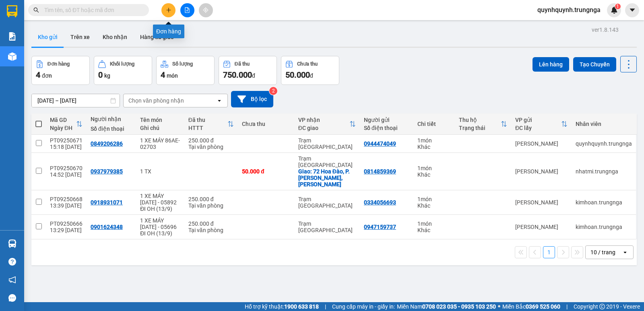  What do you see at coordinates (363, 307) in the screenshot?
I see `span: Cung cấp máy in - giấy in:` at bounding box center [363, 307].